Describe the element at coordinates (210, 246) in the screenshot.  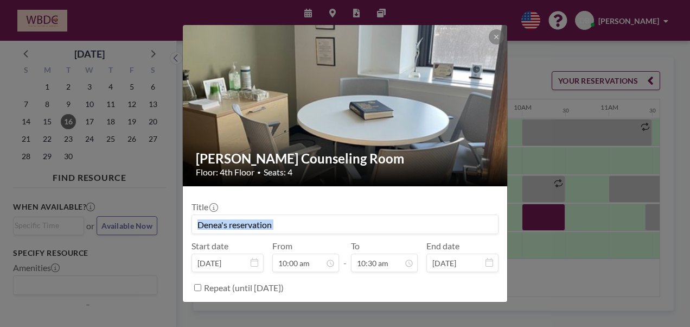
I see `label: Start date` at that location.